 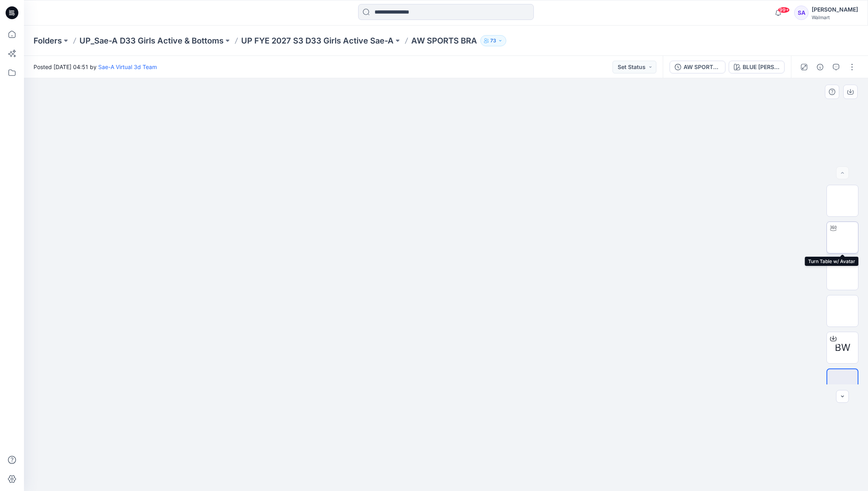 I want to click on button: 73, so click(x=493, y=41).